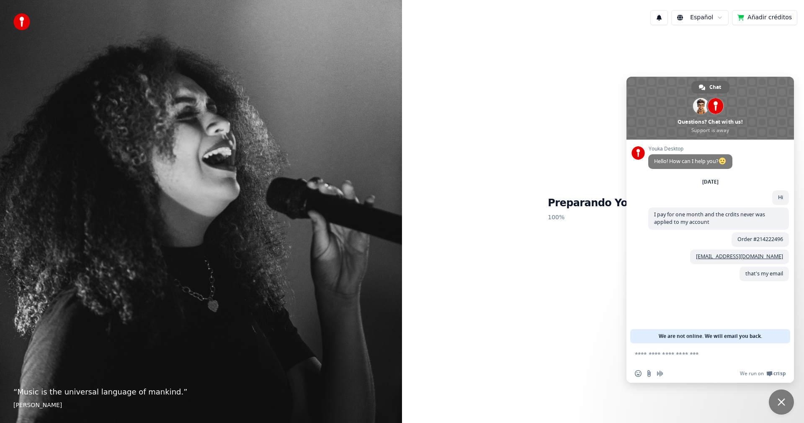 This screenshot has width=804, height=423. I want to click on span: Chat, so click(716, 87).